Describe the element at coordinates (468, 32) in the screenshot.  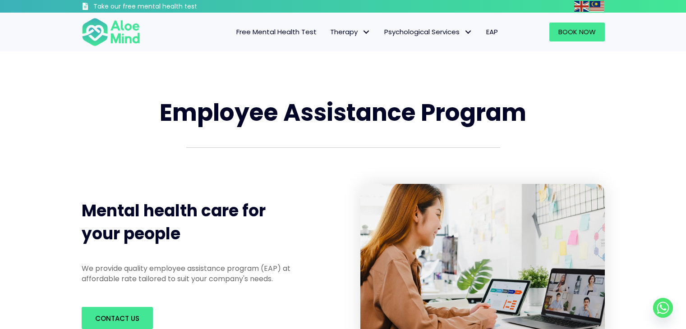
I see `span: Psychological Services: submenu` at that location.